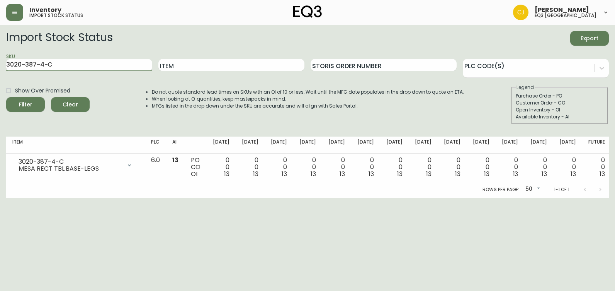 The image size is (615, 291). I want to click on span: Export, so click(590, 38).